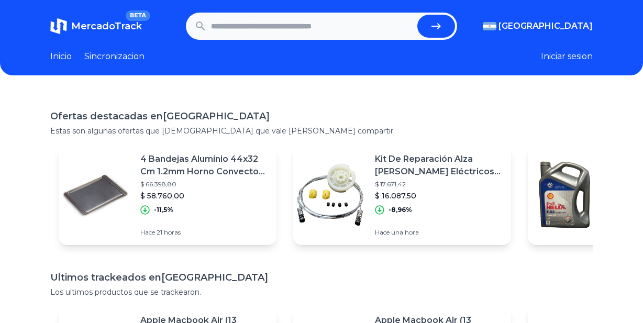 This screenshot has height=323, width=643. I want to click on a: Featured image4 Bandejas Aluminio 44x32 Cm 1.2mm Horno Convector Beta 21$ 66.398,80$ 58.760,00-11..., so click(168, 195).